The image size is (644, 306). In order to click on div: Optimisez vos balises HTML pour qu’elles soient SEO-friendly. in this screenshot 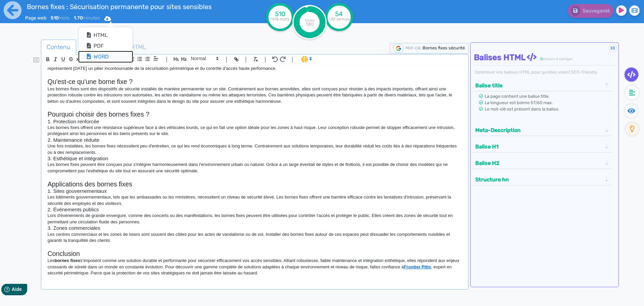, I will do `click(545, 72)`.